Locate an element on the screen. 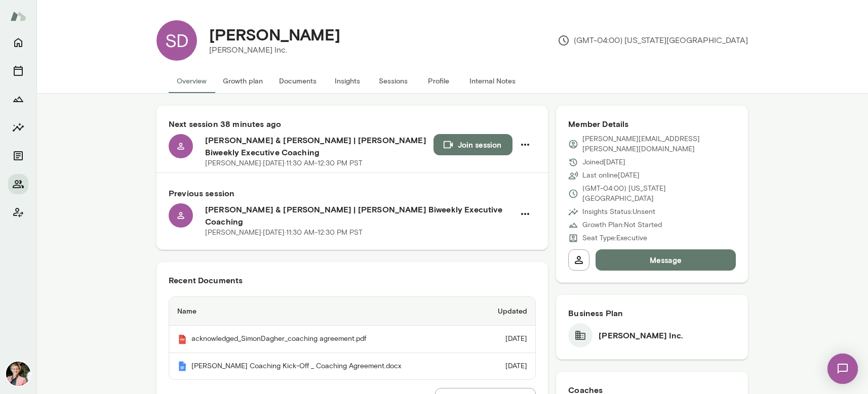 The height and width of the screenshot is (394, 868). button: Overview is located at coordinates (192, 81).